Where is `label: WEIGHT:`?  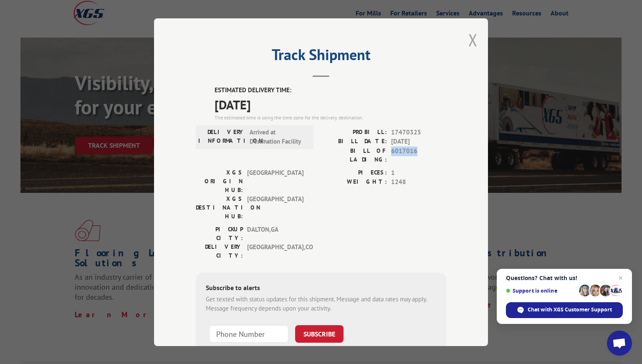
label: WEIGHT: is located at coordinates (354, 182).